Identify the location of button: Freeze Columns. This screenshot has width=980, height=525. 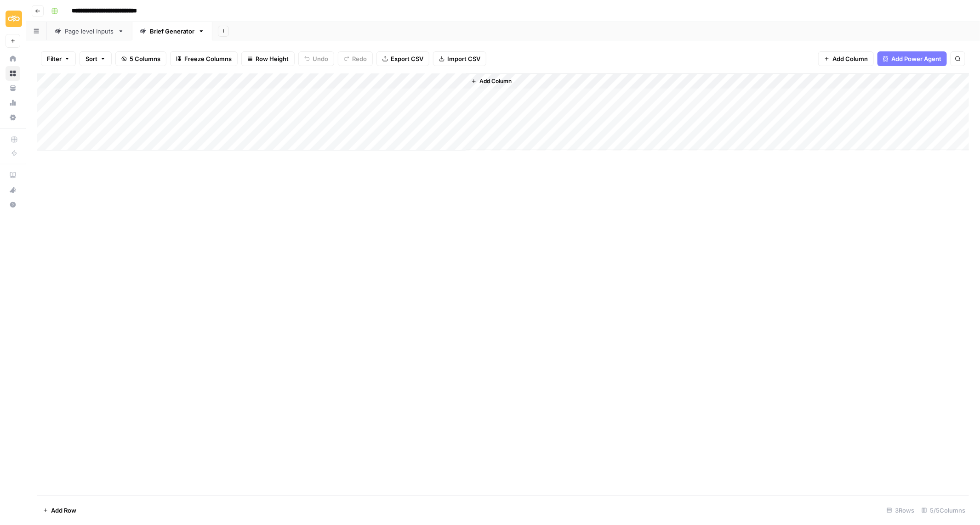
(204, 59).